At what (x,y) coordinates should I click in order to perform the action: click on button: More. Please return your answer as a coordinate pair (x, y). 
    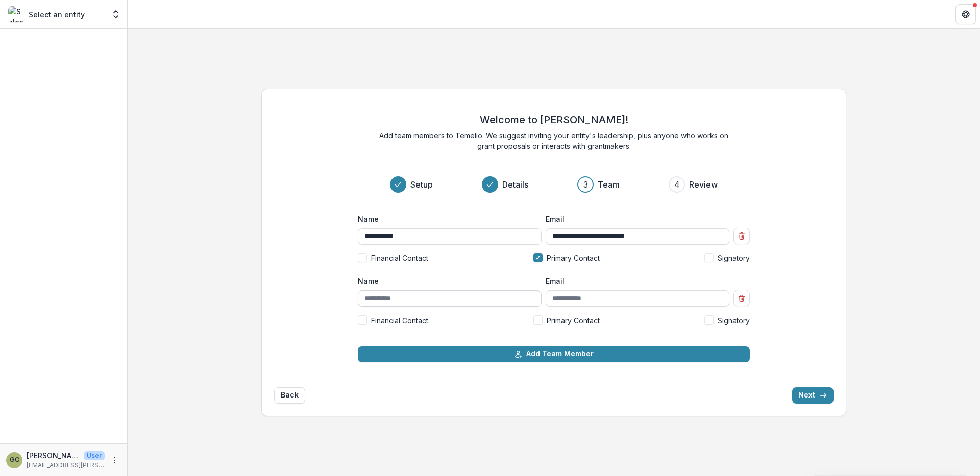
    Looking at the image, I should click on (115, 461).